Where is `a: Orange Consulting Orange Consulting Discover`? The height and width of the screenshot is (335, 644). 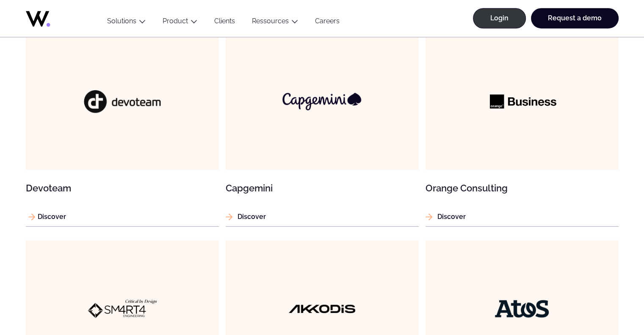
a: Orange Consulting Orange Consulting Discover is located at coordinates (522, 130).